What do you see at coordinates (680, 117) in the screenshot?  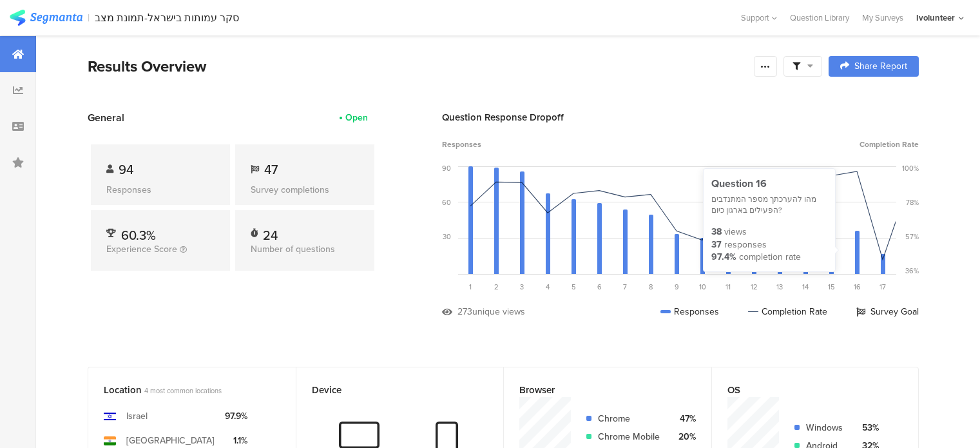 I see `div: Question Response Dropoff` at bounding box center [680, 117].